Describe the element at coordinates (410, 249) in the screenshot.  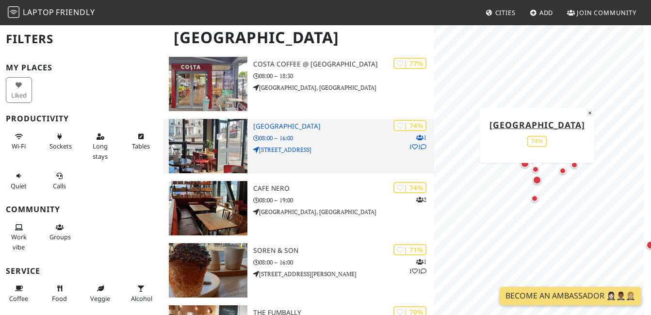
I see `div: | 71%` at that location.